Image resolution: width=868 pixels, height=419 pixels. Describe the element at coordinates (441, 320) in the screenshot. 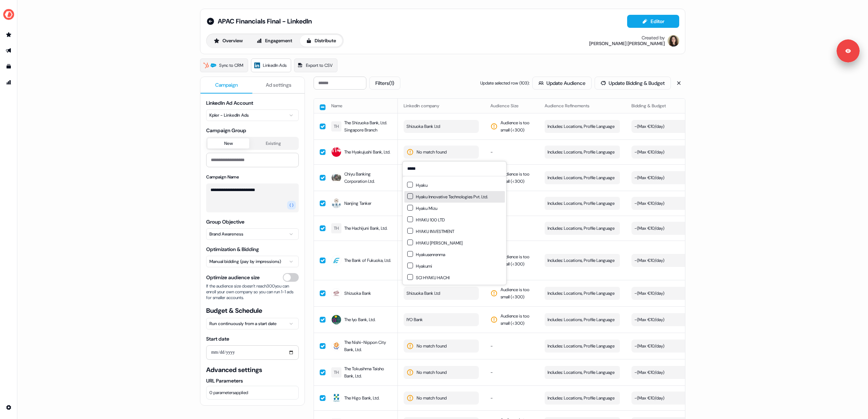

I see `button: IYO Bank` at that location.